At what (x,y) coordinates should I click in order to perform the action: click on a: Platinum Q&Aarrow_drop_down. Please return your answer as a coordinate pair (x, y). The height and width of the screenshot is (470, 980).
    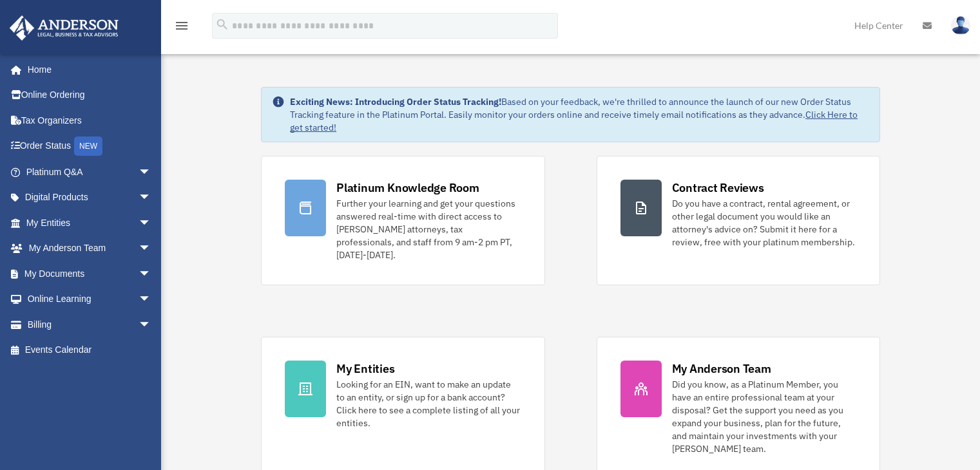
    Looking at the image, I should click on (89, 172).